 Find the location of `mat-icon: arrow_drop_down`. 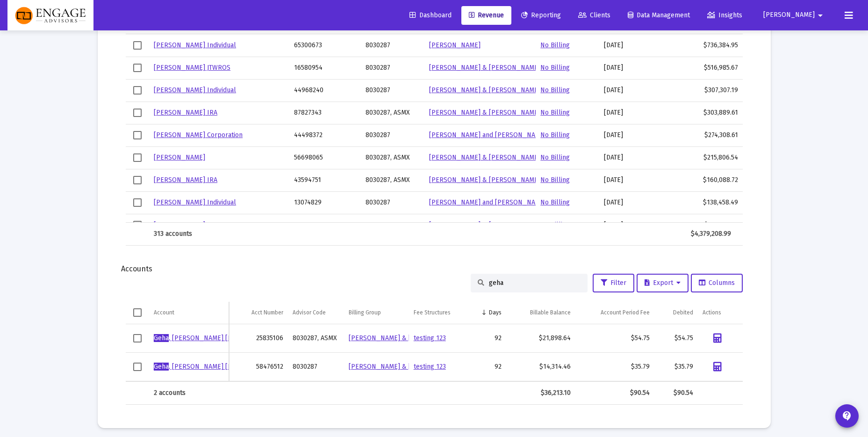

mat-icon: arrow_drop_down is located at coordinates (821, 15).